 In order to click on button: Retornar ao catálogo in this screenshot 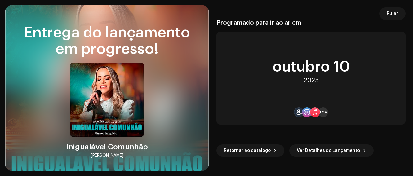, I will do `click(250, 151)`.